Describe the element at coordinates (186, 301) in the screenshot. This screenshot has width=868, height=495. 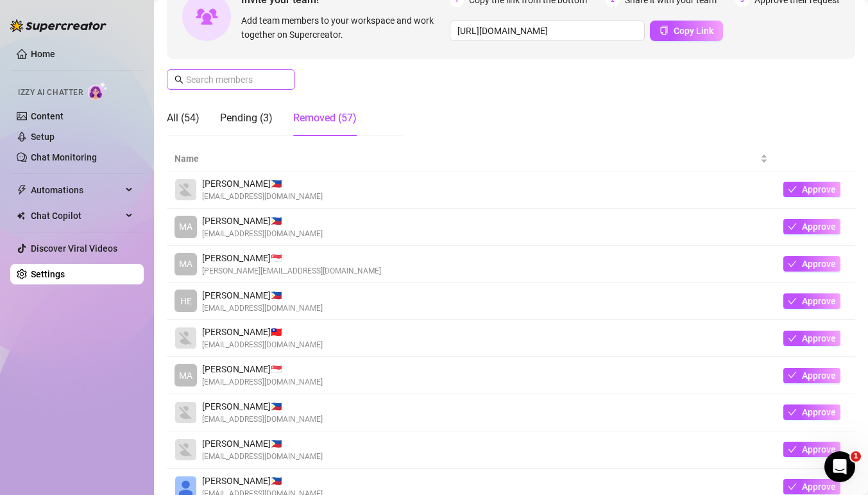
I see `span: HE` at that location.